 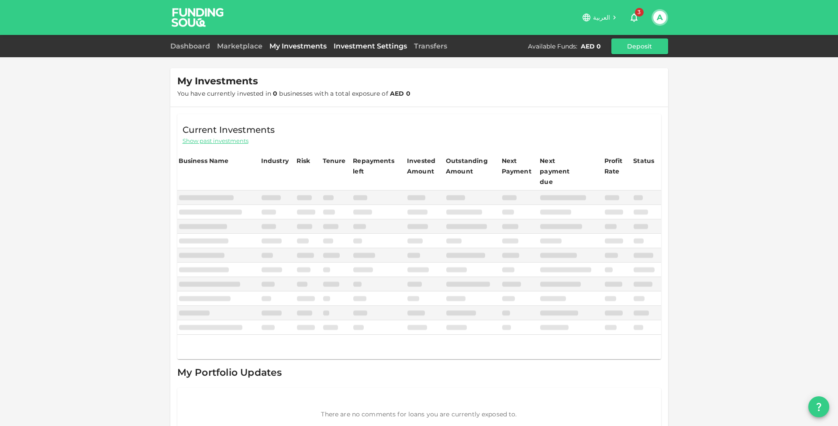 I want to click on button: Deposit, so click(x=640, y=46).